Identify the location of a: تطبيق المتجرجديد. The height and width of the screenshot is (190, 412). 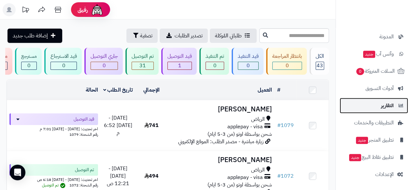
(374, 140).